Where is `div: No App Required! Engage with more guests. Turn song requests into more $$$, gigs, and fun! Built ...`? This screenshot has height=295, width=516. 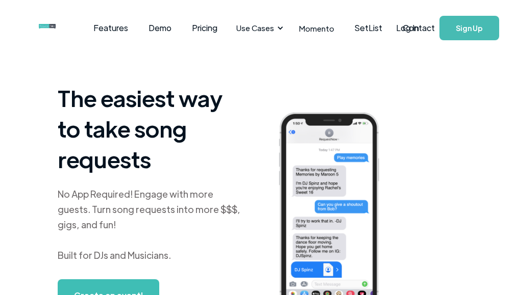 div: No App Required! Engage with more guests. Turn song requests into more $$$, gigs, and fun! Built ... is located at coordinates (151, 225).